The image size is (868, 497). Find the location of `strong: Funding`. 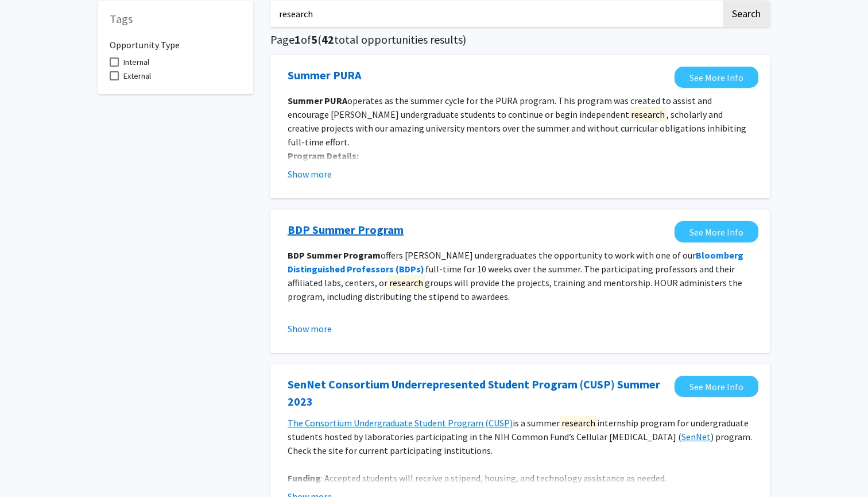

strong: Funding is located at coordinates (305, 479).